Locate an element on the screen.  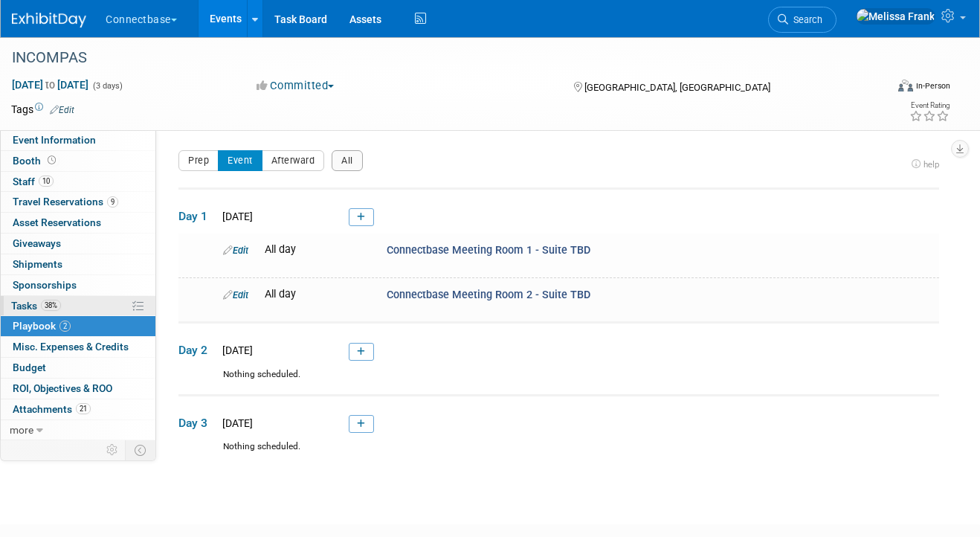
a: Budget is located at coordinates (78, 367).